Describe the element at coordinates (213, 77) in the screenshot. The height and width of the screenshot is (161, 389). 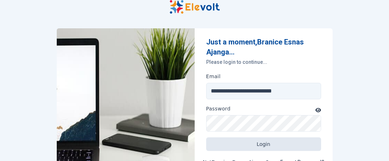
I see `label: Email` at that location.